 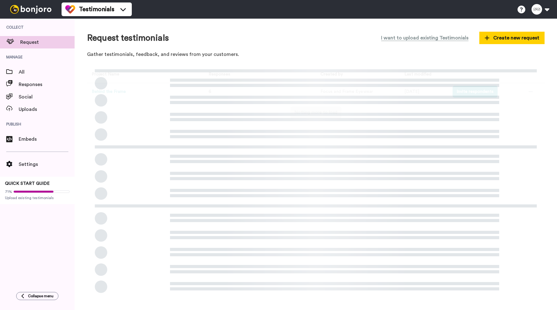 I want to click on button: Behind the Frame, so click(x=109, y=92).